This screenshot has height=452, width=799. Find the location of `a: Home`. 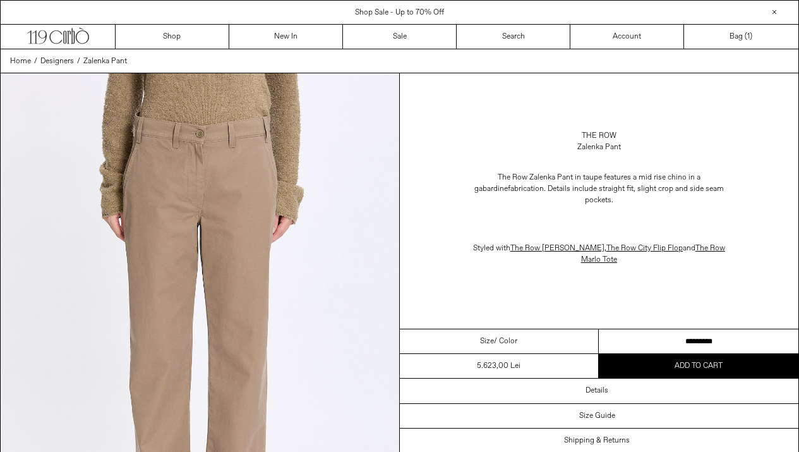

a: Home is located at coordinates (20, 61).